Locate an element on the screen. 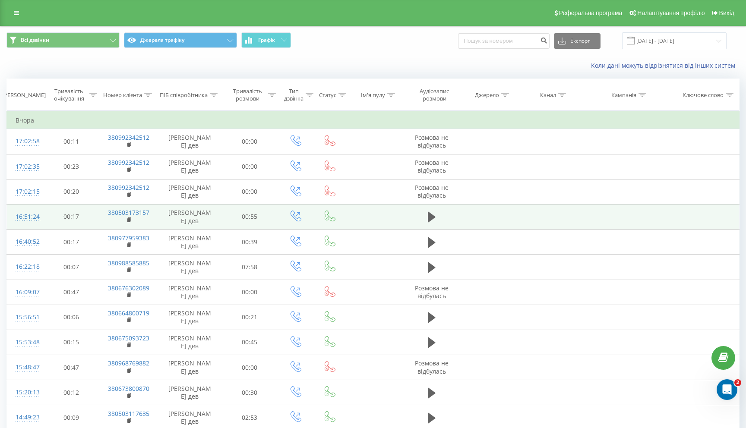 The width and height of the screenshot is (746, 428). a: 380503173157 is located at coordinates (129, 212).